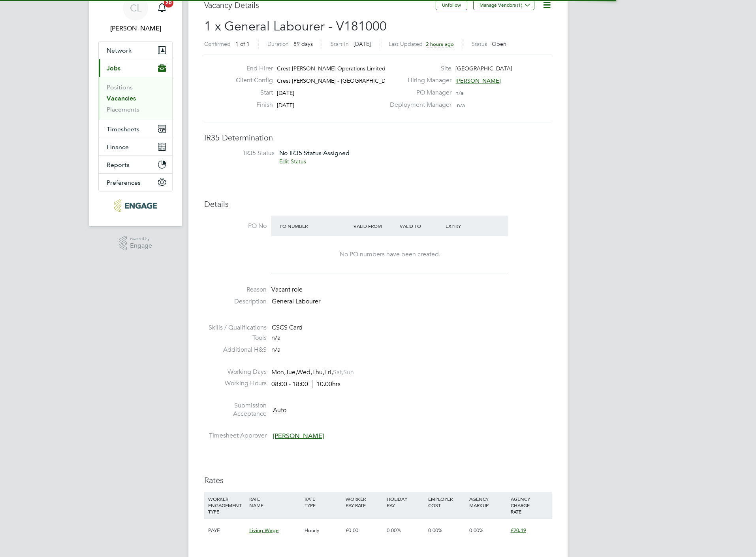  I want to click on span: 2 hours ago, so click(440, 44).